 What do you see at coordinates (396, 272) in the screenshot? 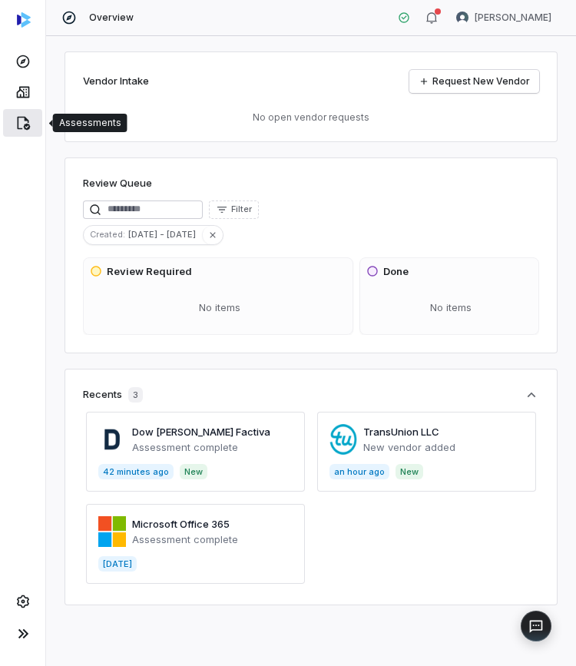
I see `h3: Done` at bounding box center [396, 272].